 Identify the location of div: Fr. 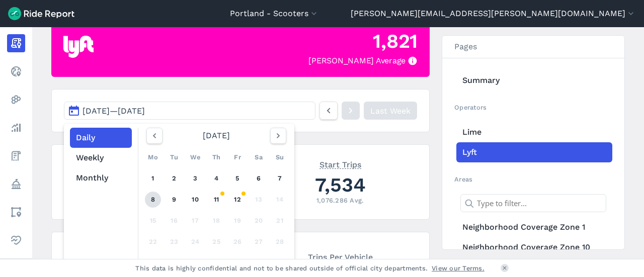
(237, 158).